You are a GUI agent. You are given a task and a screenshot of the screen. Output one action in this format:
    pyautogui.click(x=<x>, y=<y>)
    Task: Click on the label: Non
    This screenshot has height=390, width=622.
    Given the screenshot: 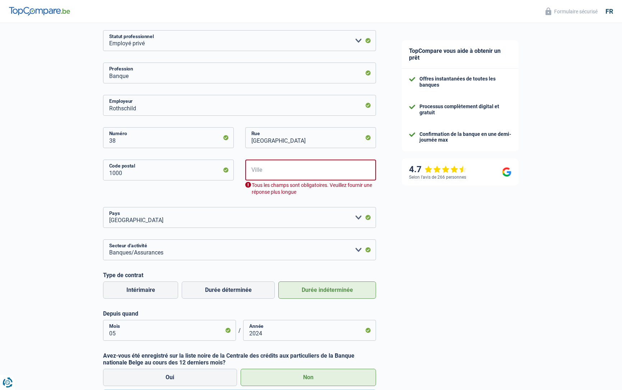 What is the action you would take?
    pyautogui.click(x=309, y=377)
    